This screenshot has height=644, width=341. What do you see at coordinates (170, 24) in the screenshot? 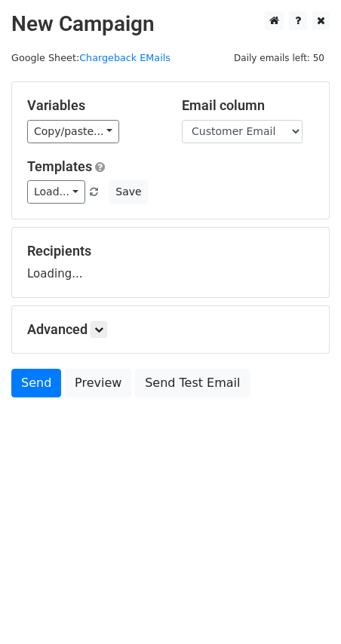
I see `h2: New Campaign` at bounding box center [170, 24].